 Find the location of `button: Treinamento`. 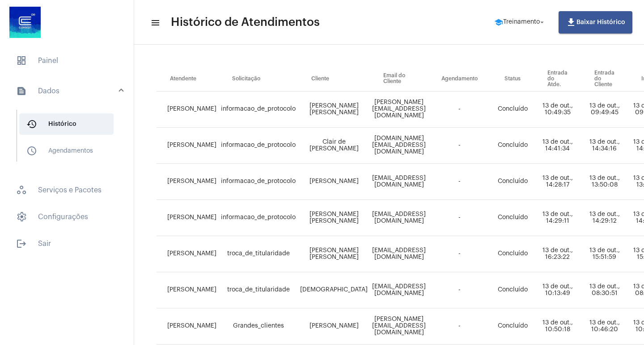

button: Treinamento is located at coordinates (520, 22).